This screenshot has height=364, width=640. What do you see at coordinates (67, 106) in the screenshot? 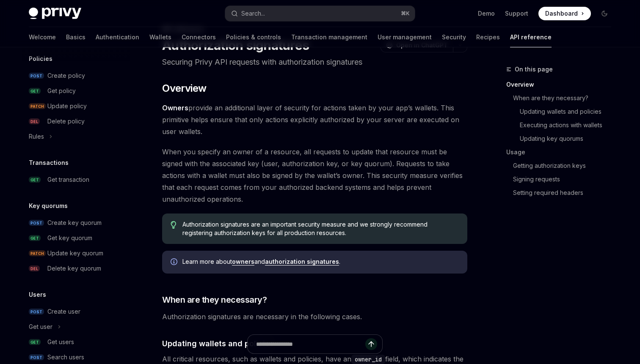
I see `div: Update policy` at bounding box center [67, 106].